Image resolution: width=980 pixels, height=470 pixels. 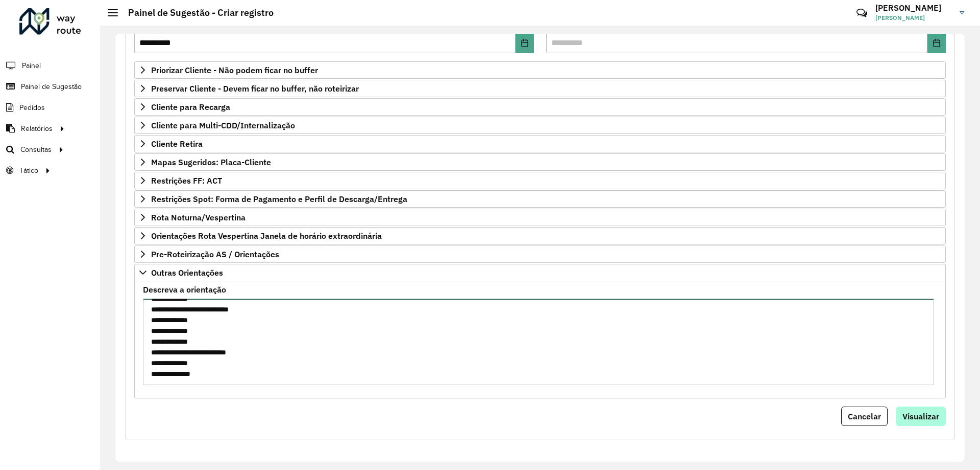 What do you see at coordinates (865, 416) in the screenshot?
I see `button: Cancelar` at bounding box center [865, 416].